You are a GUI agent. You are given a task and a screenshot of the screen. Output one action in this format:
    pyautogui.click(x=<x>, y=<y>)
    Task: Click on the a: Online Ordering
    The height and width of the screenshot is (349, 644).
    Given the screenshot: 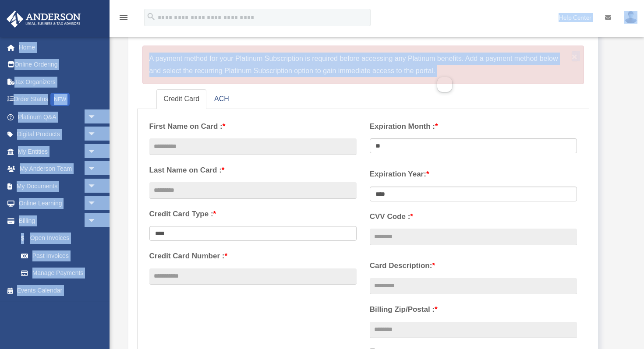 What is the action you would take?
    pyautogui.click(x=58, y=65)
    